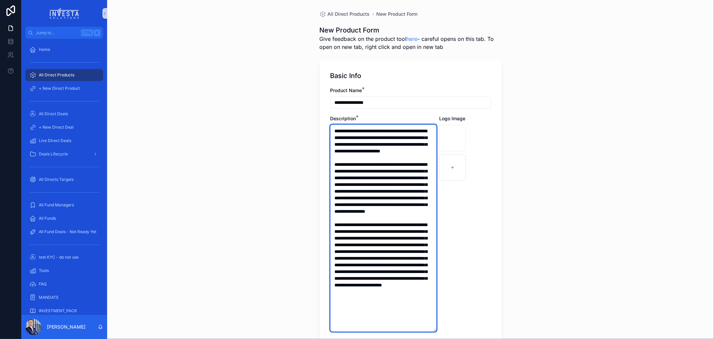  Describe the element at coordinates (56, 205) in the screenshot. I see `span: All Fund Managers` at that location.